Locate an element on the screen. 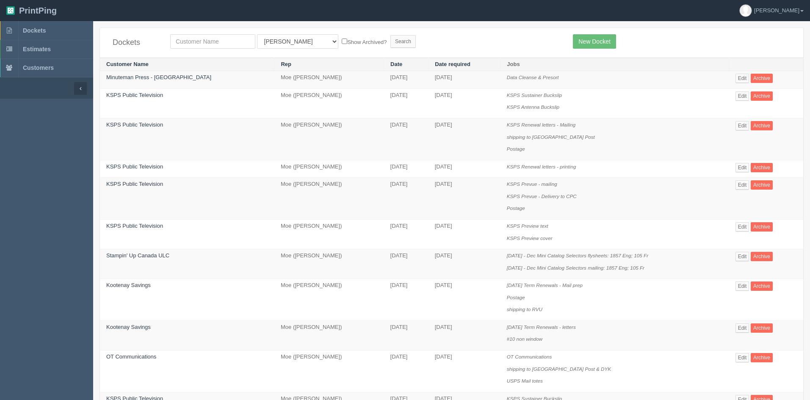  img: logo-3e63b451c926e2ac314895c53de4908e5d424f24456219fb08d385ab2e579770.png is located at coordinates (11, 11).